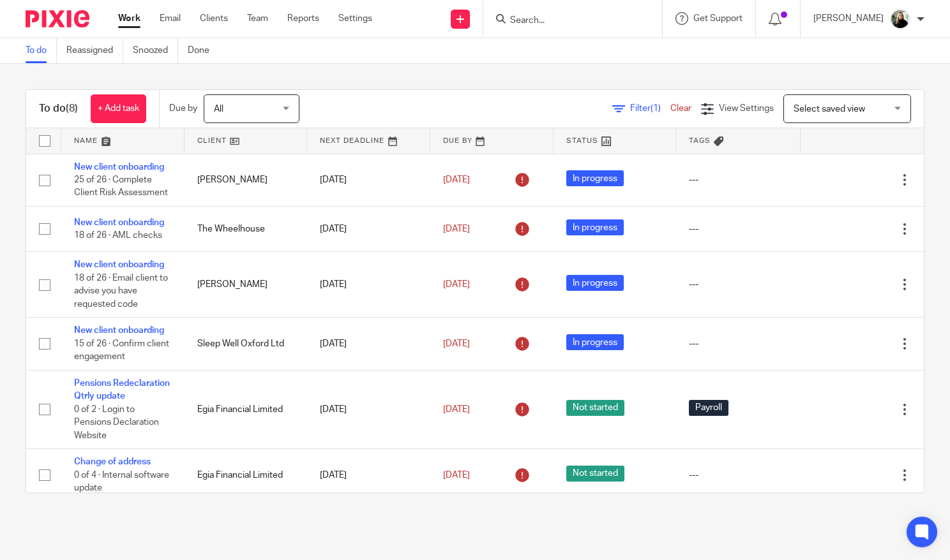 Image resolution: width=950 pixels, height=560 pixels. Describe the element at coordinates (169, 19) in the screenshot. I see `a: Email` at that location.